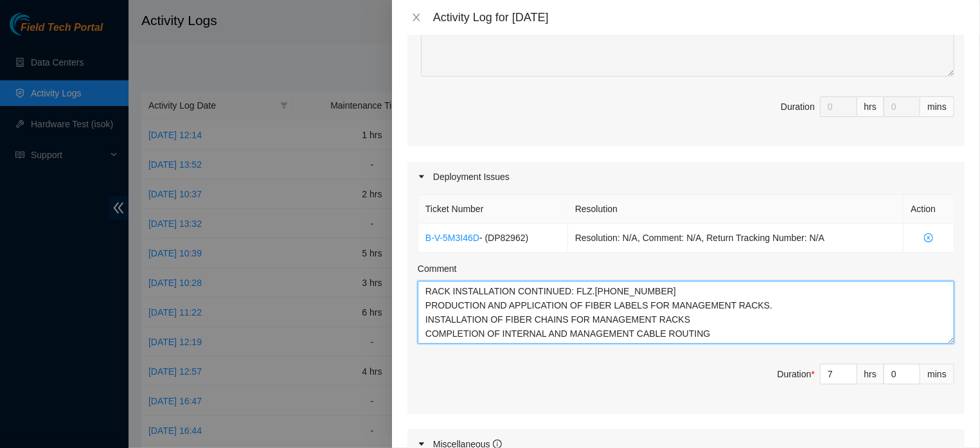 The height and width of the screenshot is (448, 980). Describe the element at coordinates (686, 176) in the screenshot. I see `div: Deployment Issues` at that location.